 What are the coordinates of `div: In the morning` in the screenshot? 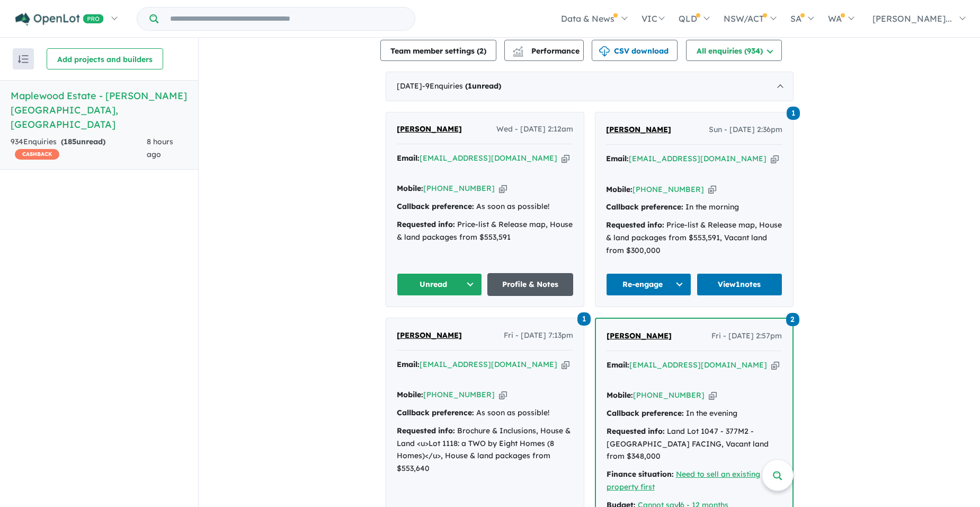 It's located at (694, 208).